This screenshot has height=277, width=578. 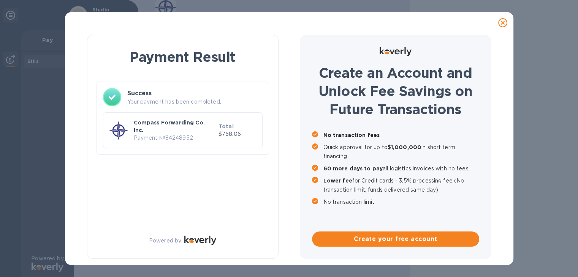 What do you see at coordinates (183, 57) in the screenshot?
I see `h1: Payment Result` at bounding box center [183, 57].